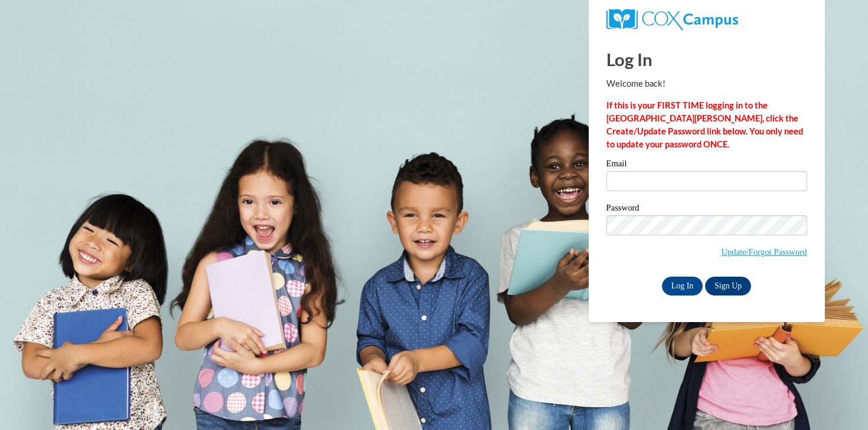  What do you see at coordinates (764, 252) in the screenshot?
I see `a: Update/Forgot Password` at bounding box center [764, 252].